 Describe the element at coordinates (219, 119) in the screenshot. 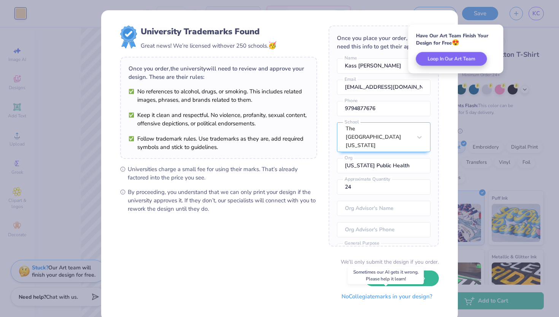

I see `li: Keep it clean and respectful. No violence, profanity, sexual content, offensive depictions, or po...` at that location.